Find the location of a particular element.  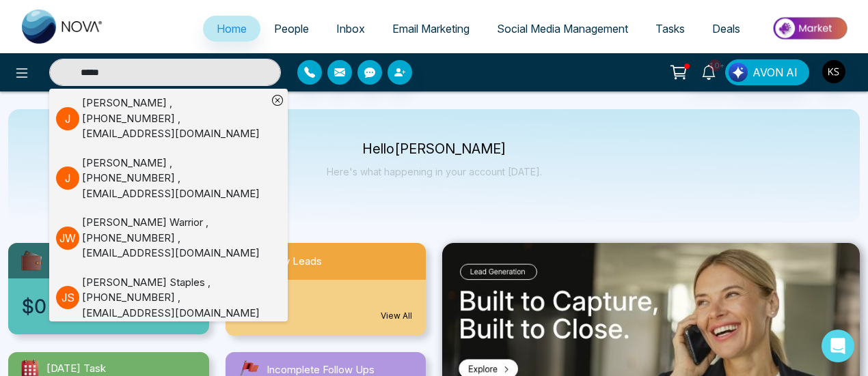

img: Lead Flow is located at coordinates (738, 72).